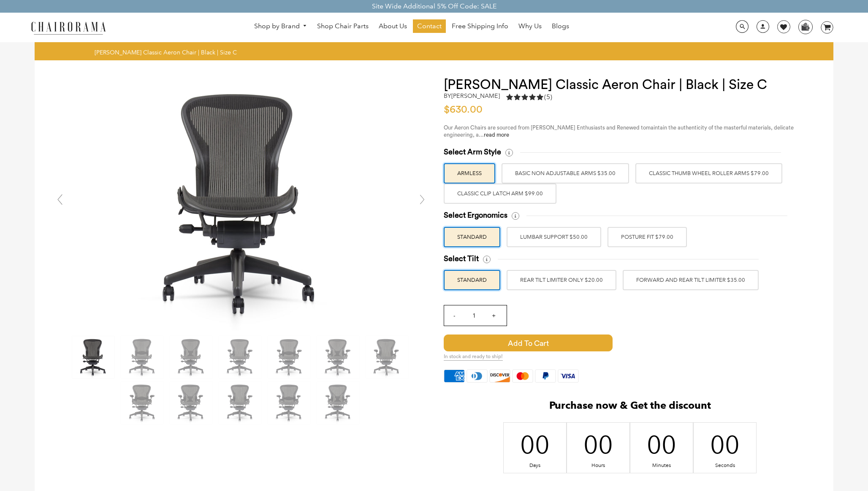  I want to click on img: chairorama, so click(68, 28).